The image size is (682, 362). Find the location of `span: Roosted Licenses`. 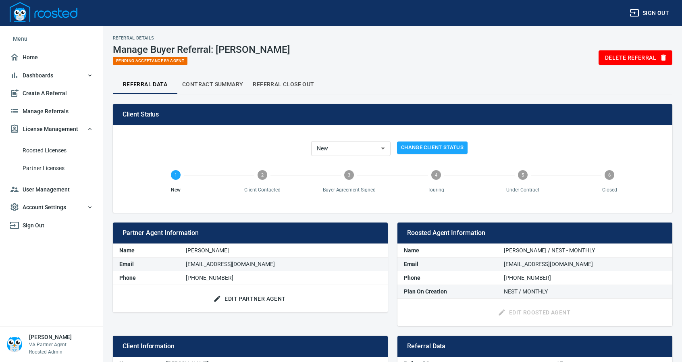

span: Roosted Licenses is located at coordinates (58, 150).